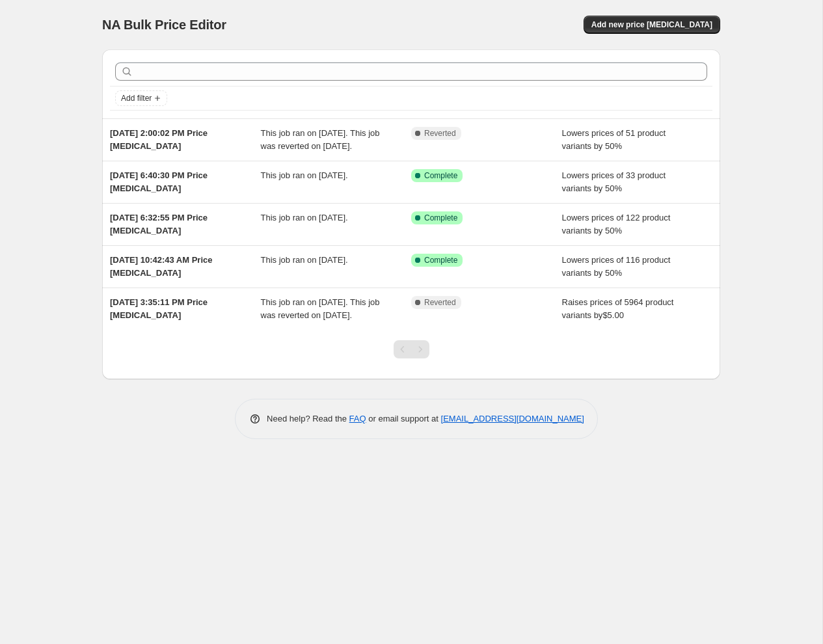  Describe the element at coordinates (614, 182) in the screenshot. I see `span: Lowers prices of 33 product variants by 50%` at that location.